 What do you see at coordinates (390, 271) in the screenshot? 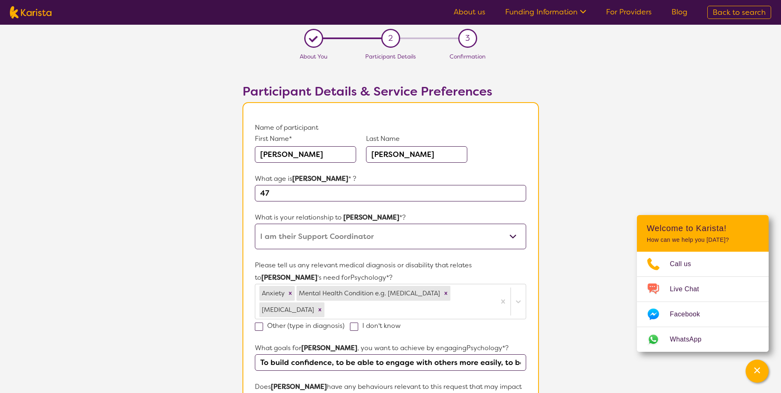
I see `p: Please tell us any relevant medical diagnosis or disability that relates to 's need for Psycholog...` at bounding box center [390, 271].